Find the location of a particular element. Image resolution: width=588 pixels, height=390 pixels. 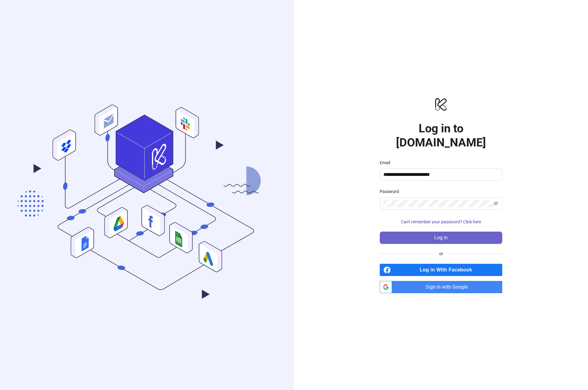

span: Can't remember your password? Click here is located at coordinates (441, 222).